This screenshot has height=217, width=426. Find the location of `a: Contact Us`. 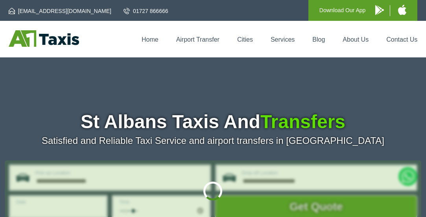

a: Contact Us is located at coordinates (401, 39).